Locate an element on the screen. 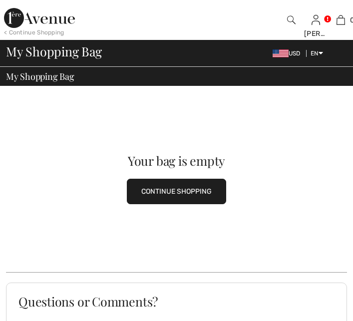 This screenshot has width=353, height=321. div: < Continue Shopping is located at coordinates (34, 32).